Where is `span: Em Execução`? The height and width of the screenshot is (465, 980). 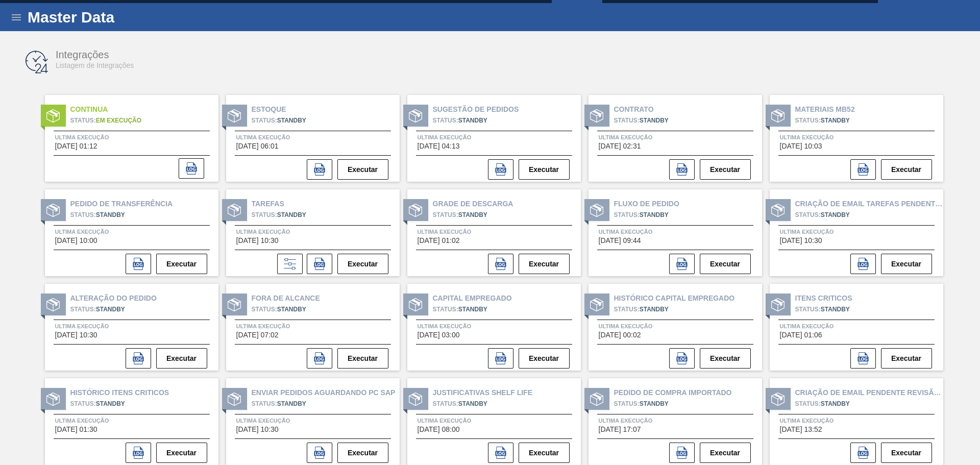
span: Em Execução is located at coordinates (118, 120).